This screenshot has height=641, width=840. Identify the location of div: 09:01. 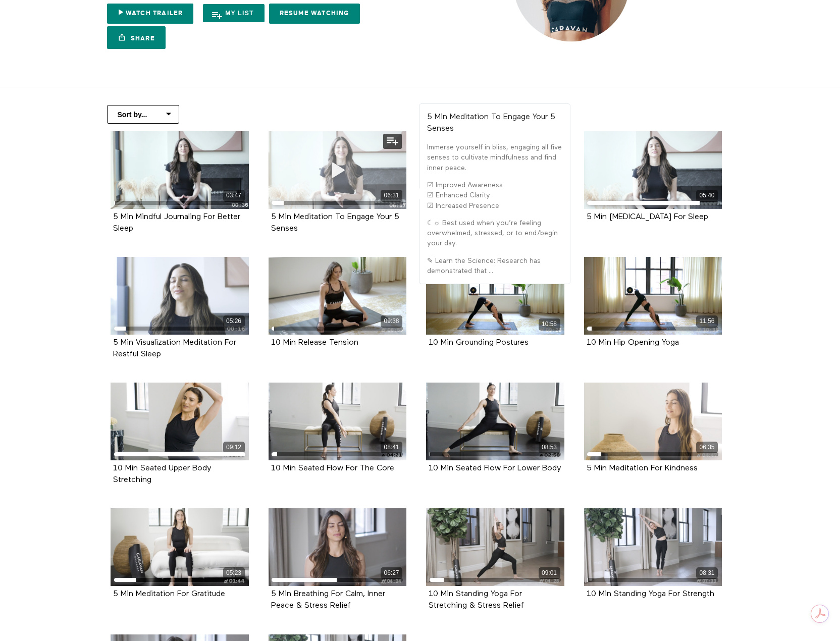
(549, 573).